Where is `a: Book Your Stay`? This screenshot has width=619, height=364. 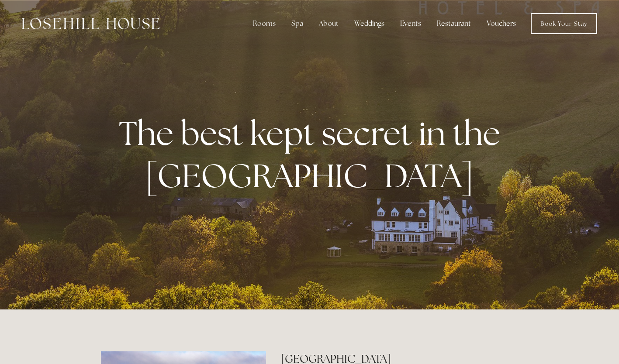
a: Book Your Stay is located at coordinates (564, 24).